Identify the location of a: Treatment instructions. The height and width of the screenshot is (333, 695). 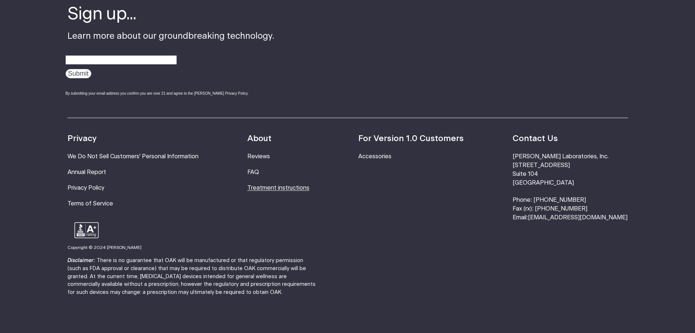
(279, 188).